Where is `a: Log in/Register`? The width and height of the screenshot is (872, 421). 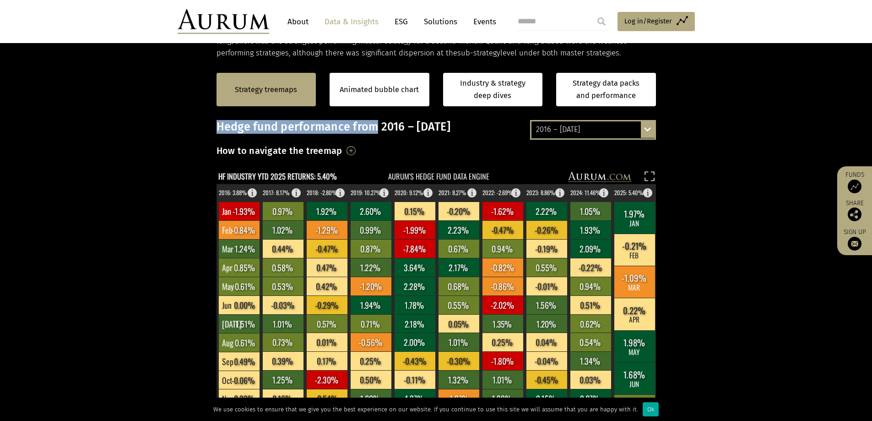
a: Log in/Register is located at coordinates (656, 22).